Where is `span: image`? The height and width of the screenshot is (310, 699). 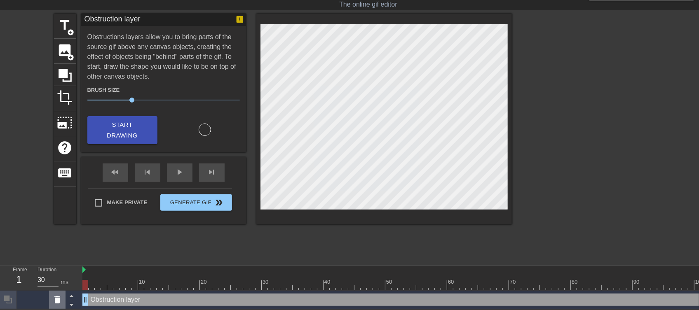
span: image is located at coordinates (65, 50).